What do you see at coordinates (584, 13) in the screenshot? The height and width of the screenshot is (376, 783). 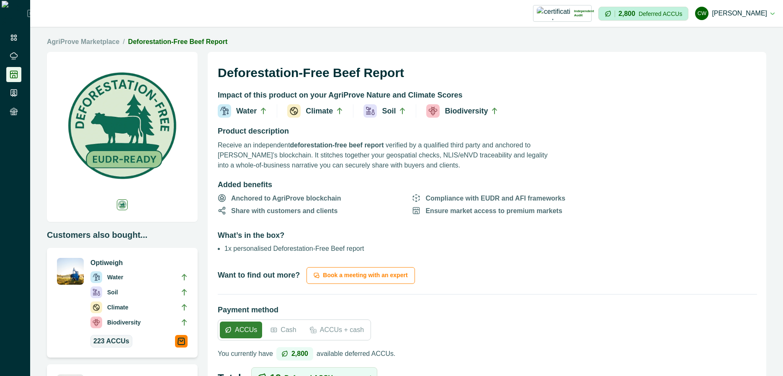 I see `p: Independent Audit` at bounding box center [584, 13].